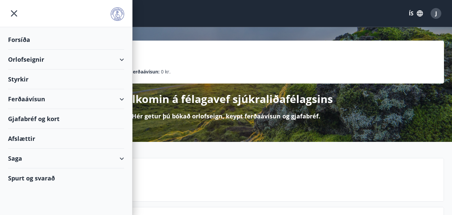 The height and width of the screenshot is (215, 452). What do you see at coordinates (66, 79) in the screenshot?
I see `div: Styrkir` at bounding box center [66, 79].